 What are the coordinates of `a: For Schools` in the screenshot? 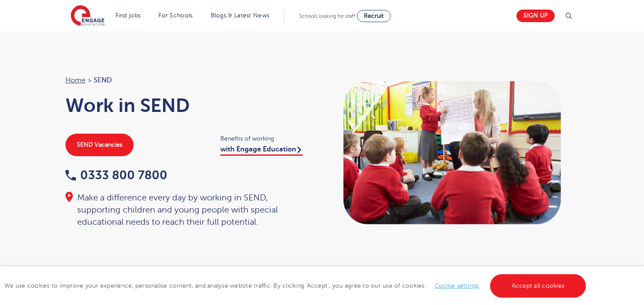 It's located at (175, 15).